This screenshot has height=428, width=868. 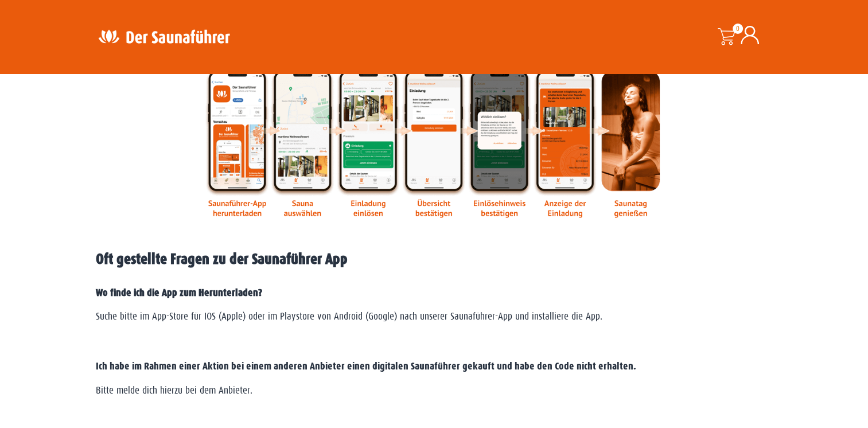 I want to click on span: Bitte melde dich hierzu bei dem Anbieter., so click(x=174, y=390).